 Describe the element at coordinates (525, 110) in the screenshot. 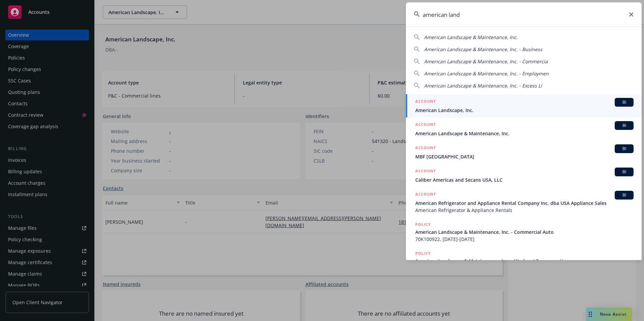

I see `span: American Landscape, Inc.` at that location.